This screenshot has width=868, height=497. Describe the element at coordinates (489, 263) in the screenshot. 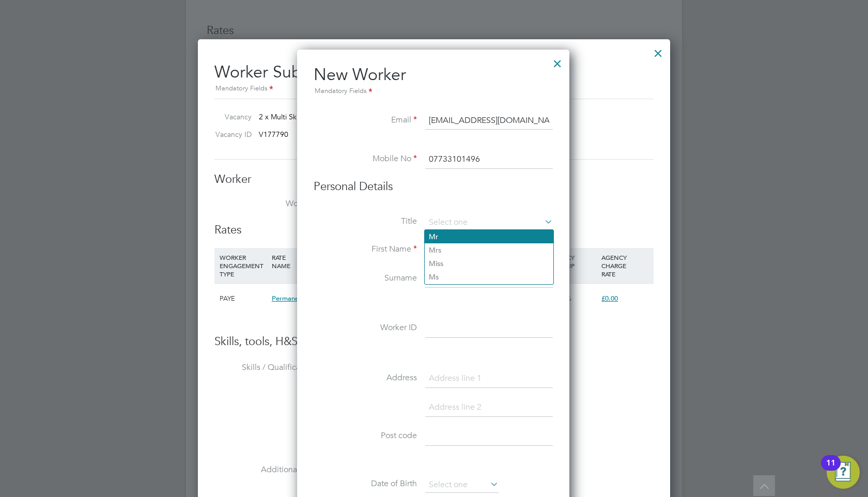

I see `li: Miss` at that location.